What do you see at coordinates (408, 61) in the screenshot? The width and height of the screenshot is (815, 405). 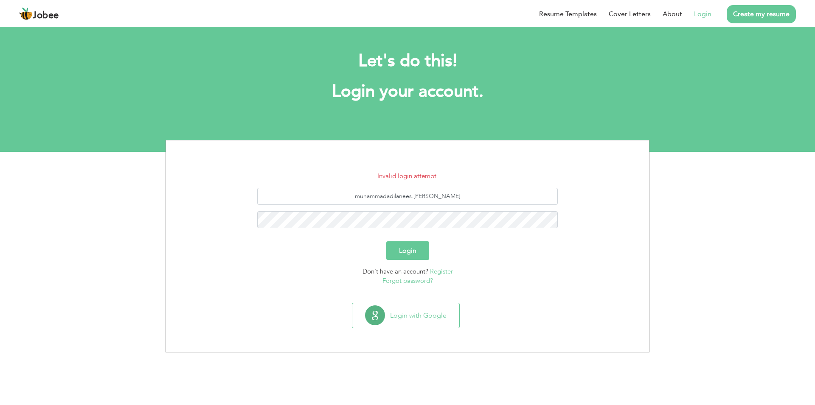 I see `h2: Let's do this!` at bounding box center [408, 61].